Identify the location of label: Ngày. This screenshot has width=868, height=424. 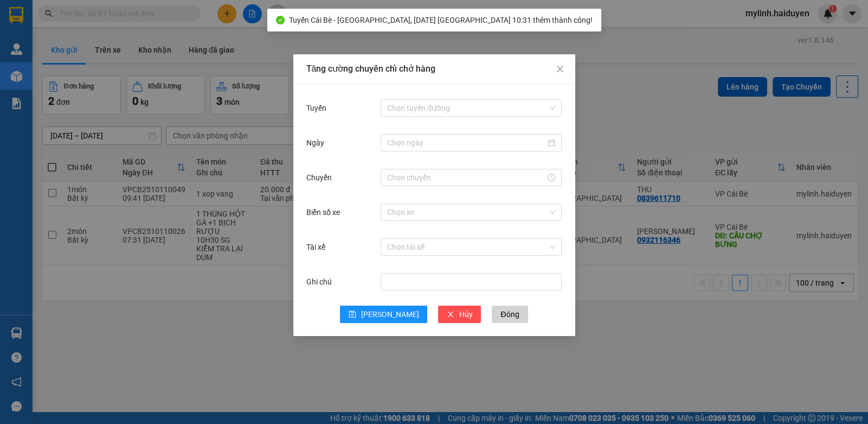
(318, 143).